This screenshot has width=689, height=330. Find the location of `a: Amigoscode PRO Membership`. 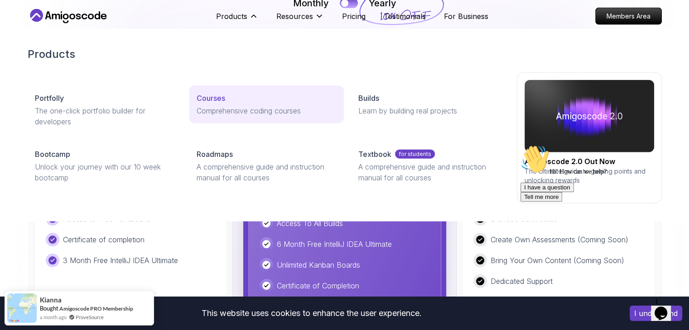

a: Amigoscode PRO Membership is located at coordinates (96, 309).